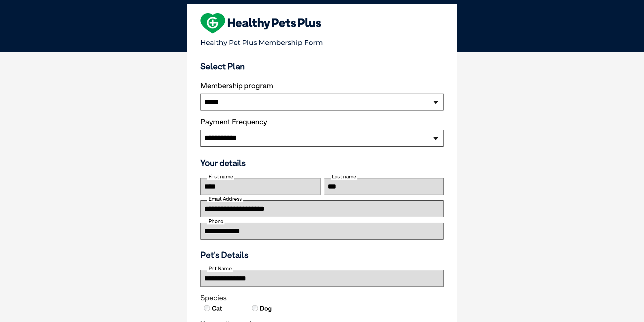 The height and width of the screenshot is (322, 644). Describe the element at coordinates (322, 163) in the screenshot. I see `h3: Your details` at that location.